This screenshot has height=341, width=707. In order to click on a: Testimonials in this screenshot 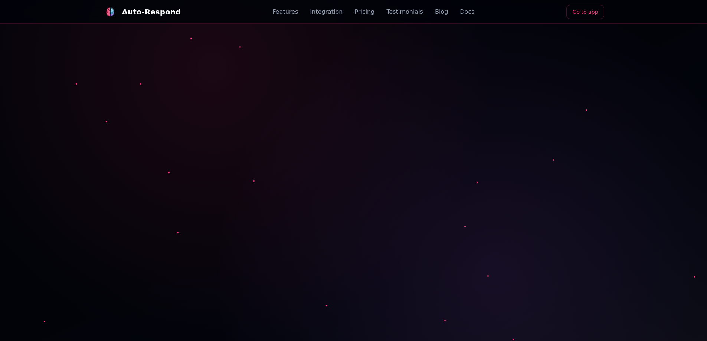, I will do `click(405, 12)`.